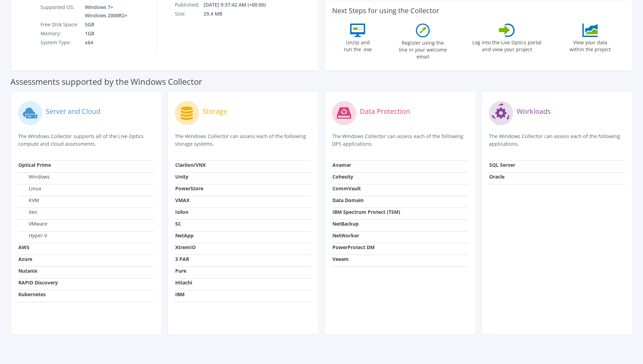 The width and height of the screenshot is (643, 364). What do you see at coordinates (358, 45) in the screenshot?
I see `label: Unzip and run the .exe` at bounding box center [358, 45].